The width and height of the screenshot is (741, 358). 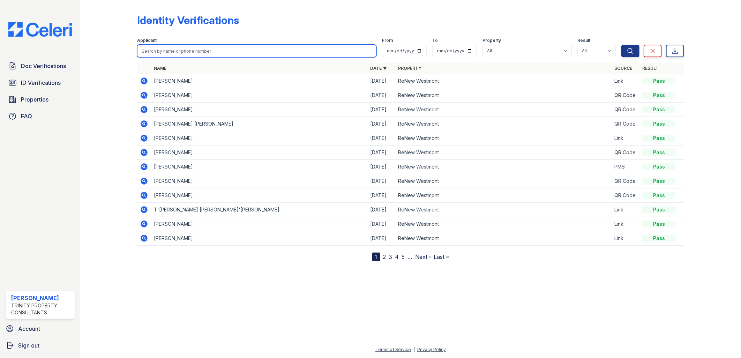 What do you see at coordinates (385, 257) in the screenshot?
I see `a: 2` at bounding box center [385, 257].